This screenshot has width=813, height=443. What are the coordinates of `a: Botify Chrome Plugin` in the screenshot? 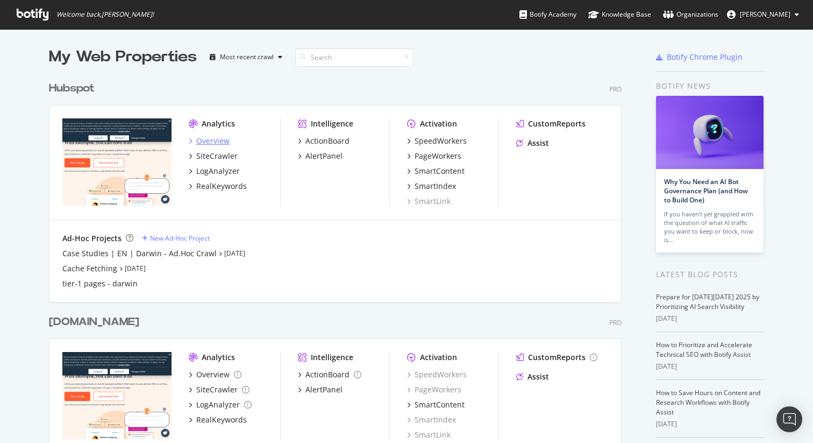 It's located at (699, 57).